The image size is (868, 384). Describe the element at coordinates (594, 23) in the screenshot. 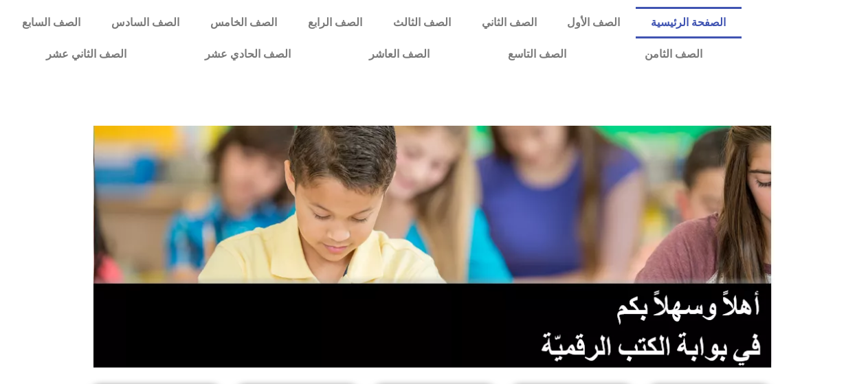

I see `a: الصف الأول` at that location.